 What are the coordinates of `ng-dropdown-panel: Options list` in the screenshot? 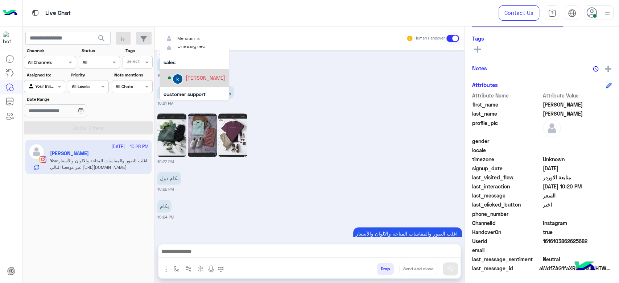 It's located at (194, 73).